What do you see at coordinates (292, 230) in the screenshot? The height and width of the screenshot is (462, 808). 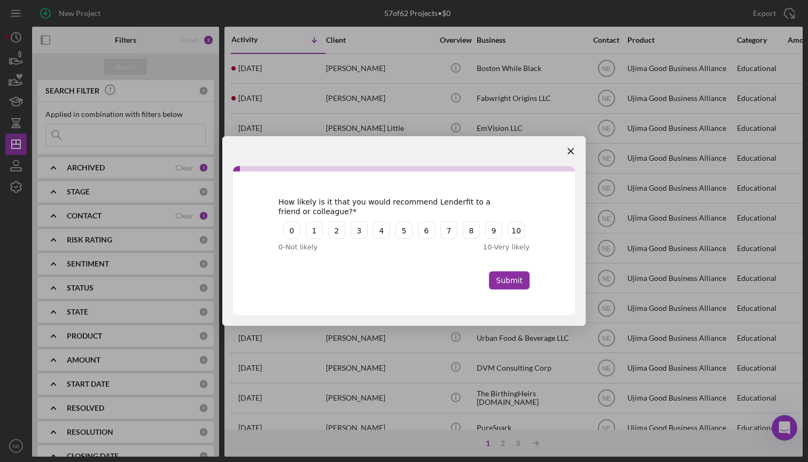 I see `button: 0` at bounding box center [292, 230].